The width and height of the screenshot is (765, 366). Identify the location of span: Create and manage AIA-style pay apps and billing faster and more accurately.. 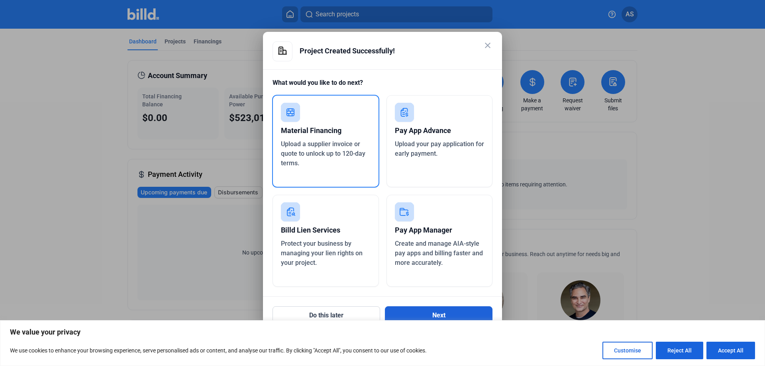
(439, 253).